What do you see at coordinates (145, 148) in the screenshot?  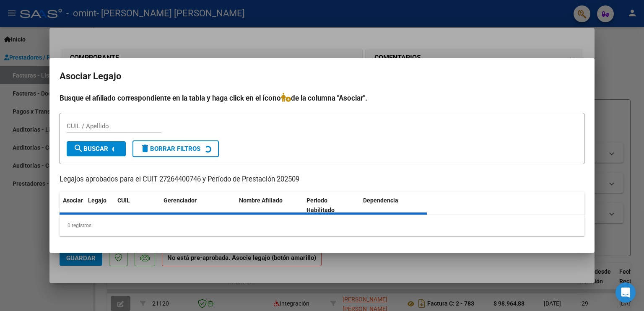 I see `mat-icon: delete` at bounding box center [145, 148].